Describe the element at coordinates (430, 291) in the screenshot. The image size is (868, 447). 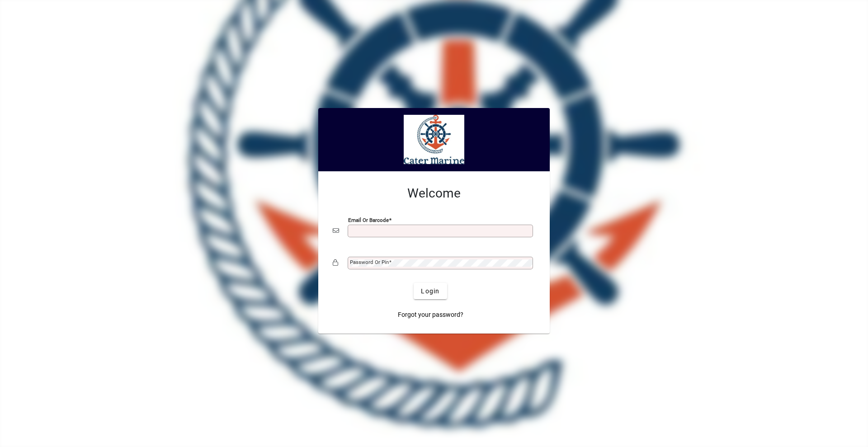
I see `span: Login` at that location.